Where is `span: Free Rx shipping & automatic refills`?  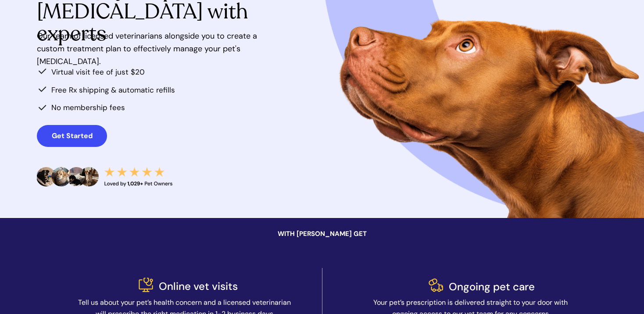
span: Free Rx shipping & automatic refills is located at coordinates (113, 90).